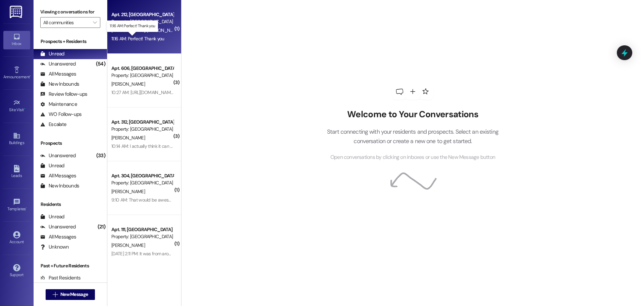 The height and width of the screenshot is (306, 644). Describe the element at coordinates (61, 277) in the screenshot. I see `div: Past Residents` at that location.